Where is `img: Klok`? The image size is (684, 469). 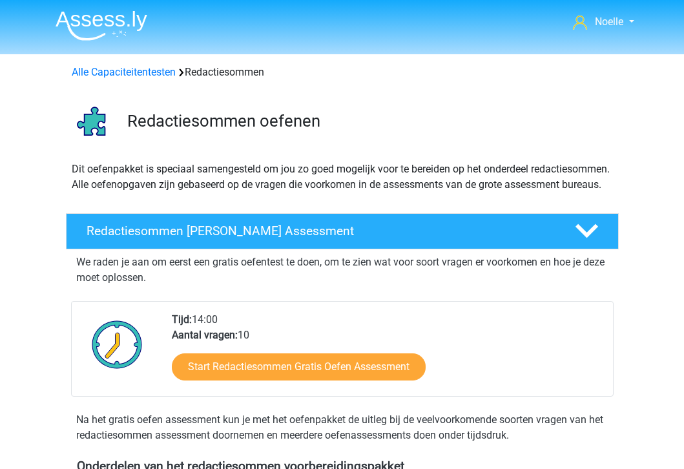 img: Klok is located at coordinates (117, 344).